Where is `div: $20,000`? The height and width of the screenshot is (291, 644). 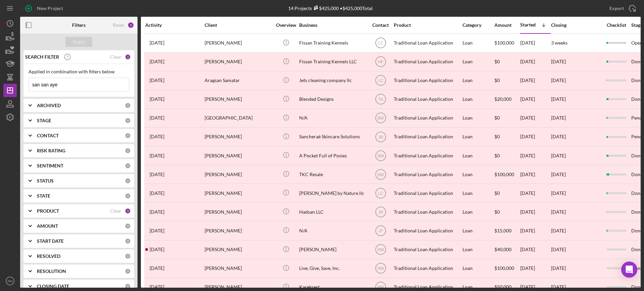
div: $20,000 is located at coordinates (507, 99).